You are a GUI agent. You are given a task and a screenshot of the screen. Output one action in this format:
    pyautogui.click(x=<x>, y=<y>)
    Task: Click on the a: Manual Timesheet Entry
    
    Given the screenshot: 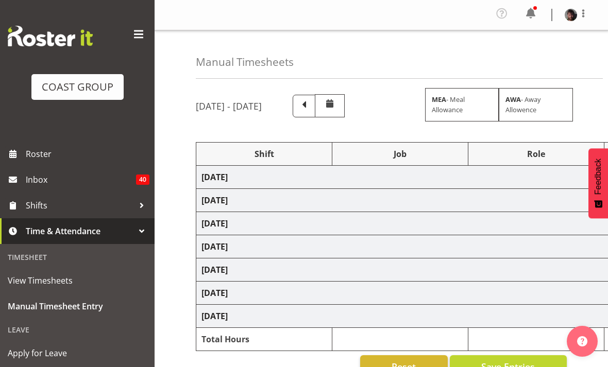 What is the action you would take?
    pyautogui.click(x=77, y=307)
    